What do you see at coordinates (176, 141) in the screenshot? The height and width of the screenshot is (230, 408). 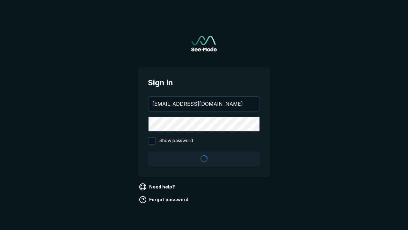 I see `span: Show password` at bounding box center [176, 141].